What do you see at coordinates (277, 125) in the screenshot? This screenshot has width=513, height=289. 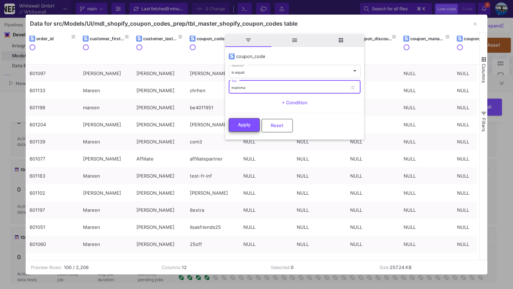 I see `span: Reset` at bounding box center [277, 125].